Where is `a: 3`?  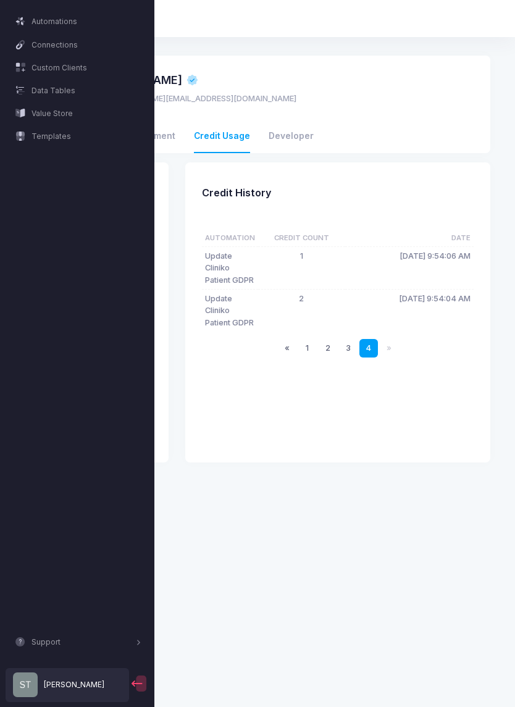 a: 3 is located at coordinates (348, 348).